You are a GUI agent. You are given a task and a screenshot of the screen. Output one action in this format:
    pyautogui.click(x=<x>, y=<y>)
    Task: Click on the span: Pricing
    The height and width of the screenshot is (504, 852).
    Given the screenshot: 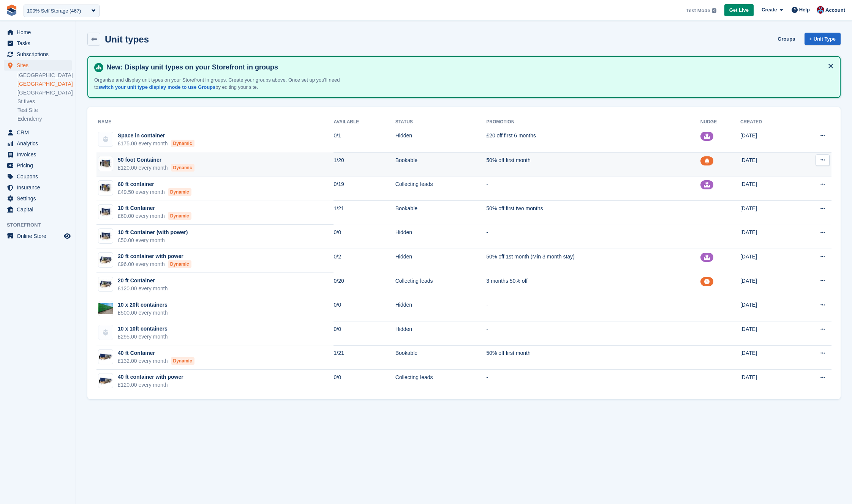 What is the action you would take?
    pyautogui.click(x=39, y=166)
    